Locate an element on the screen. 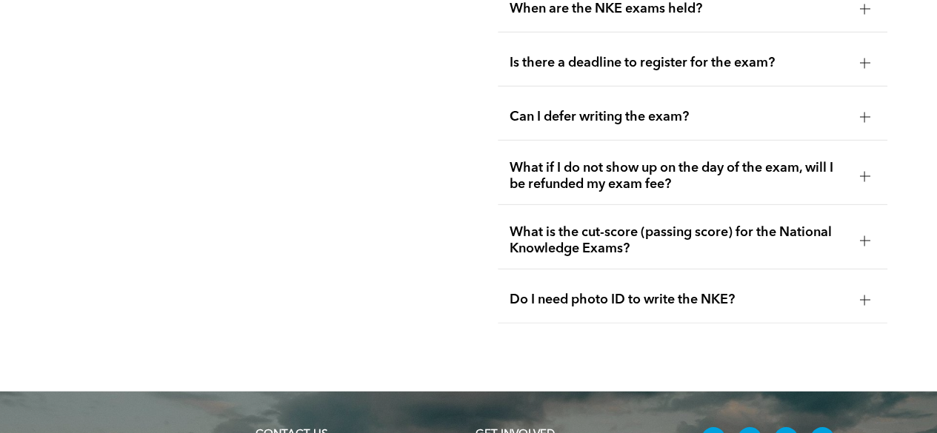 The width and height of the screenshot is (937, 433). span: Can I defer writing the exam? is located at coordinates (679, 117).